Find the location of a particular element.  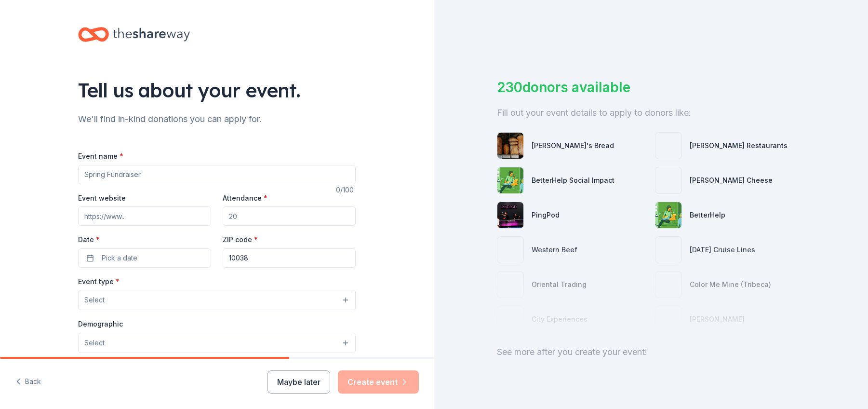

input: https://www... is located at coordinates (144, 216).